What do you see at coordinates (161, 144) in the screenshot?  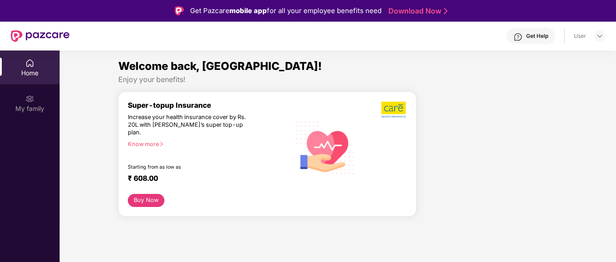 I see `span: right` at bounding box center [161, 144].